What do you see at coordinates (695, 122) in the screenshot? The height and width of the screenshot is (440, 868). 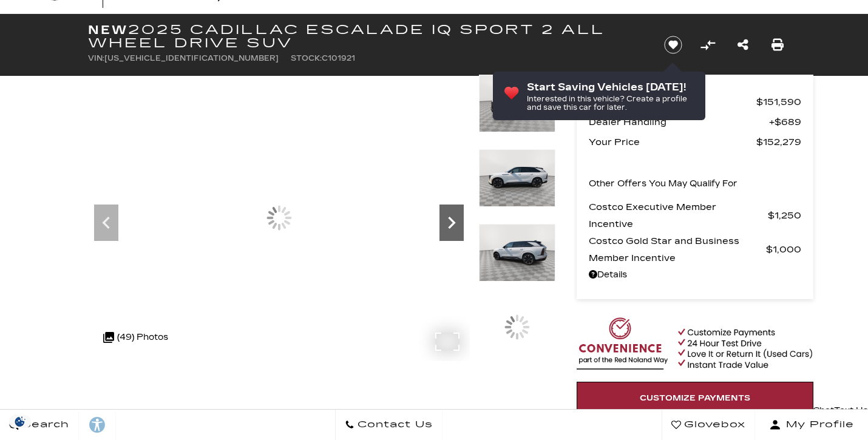 I see `a: Dealer Handling $689` at bounding box center [695, 122].